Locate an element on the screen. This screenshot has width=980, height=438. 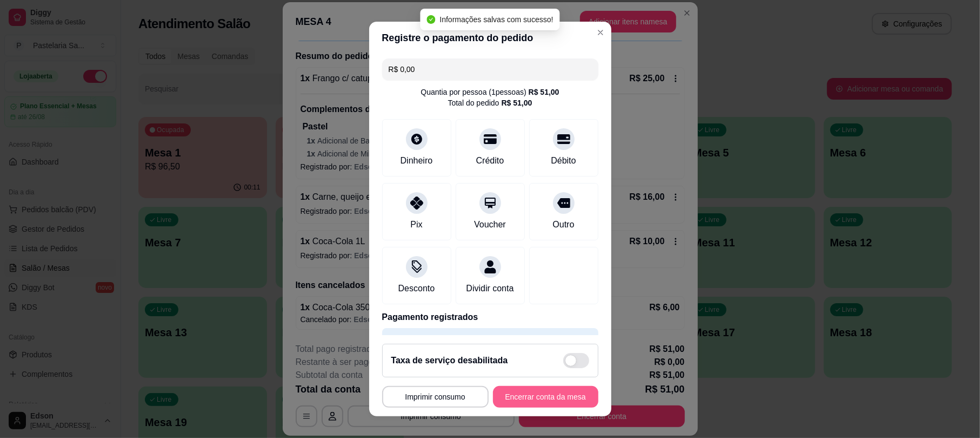
button: Close is located at coordinates (601, 33).